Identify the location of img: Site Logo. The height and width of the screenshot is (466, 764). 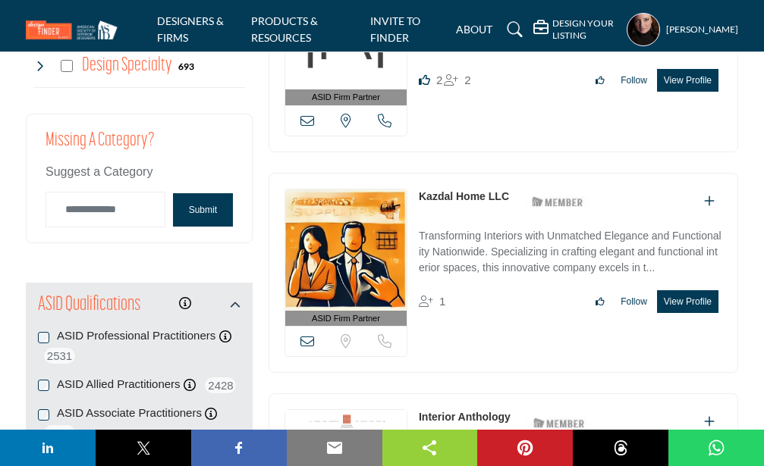
(75, 30).